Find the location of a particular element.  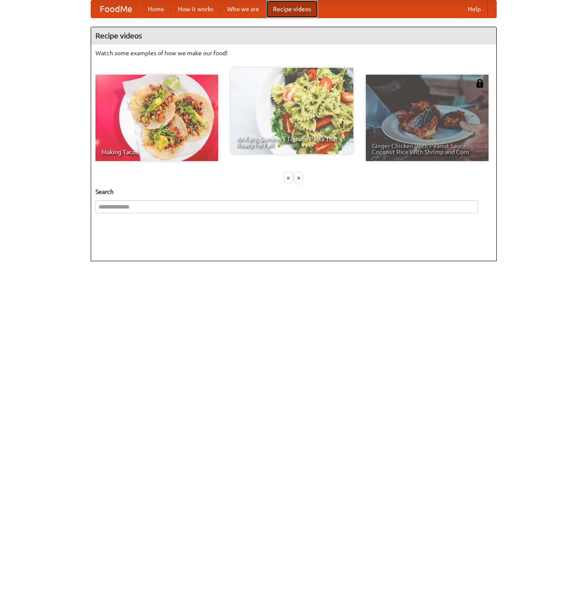

a: Help is located at coordinates (474, 9).